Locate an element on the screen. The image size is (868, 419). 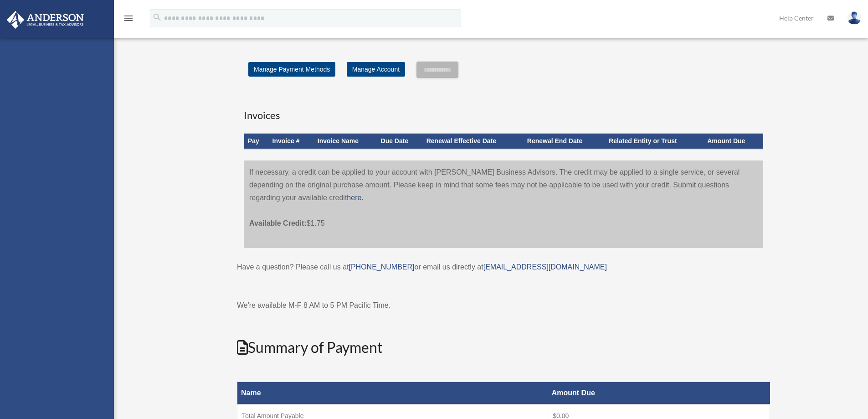
i: search is located at coordinates (157, 18).